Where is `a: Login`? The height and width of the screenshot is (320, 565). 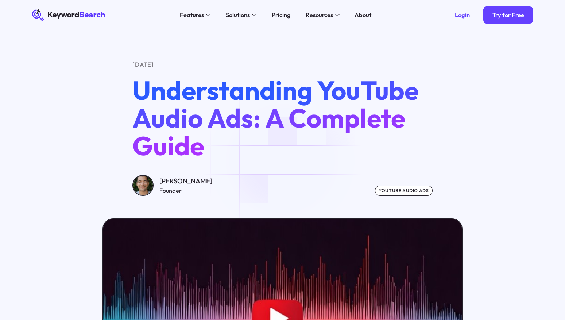
a: Login is located at coordinates (462, 15).